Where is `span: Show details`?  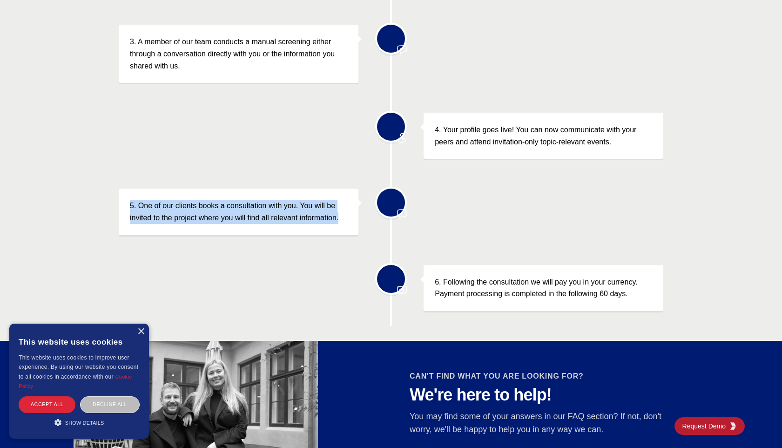
span: Show details is located at coordinates (85, 423).